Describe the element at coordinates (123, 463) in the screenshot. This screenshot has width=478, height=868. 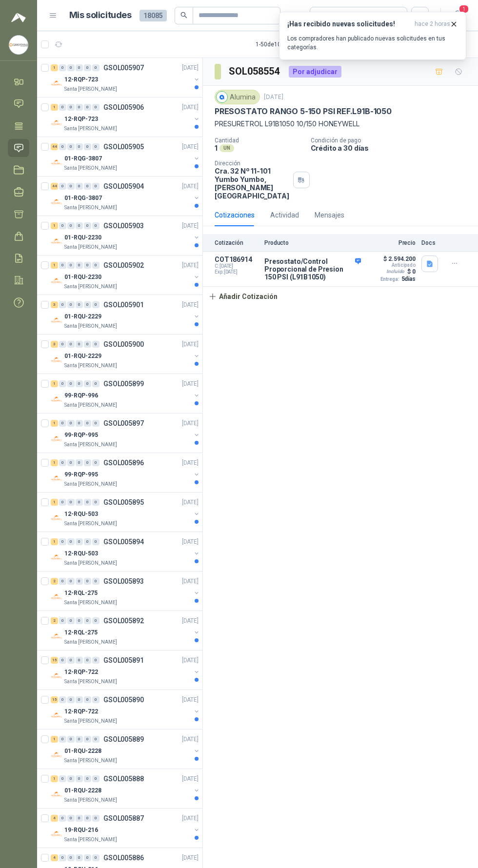
I see `p: GSOL005896` at that location.